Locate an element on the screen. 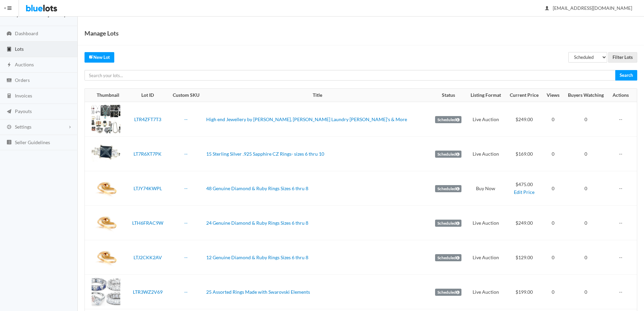 The height and width of the screenshot is (311, 644). a: LT7R6XT7PK is located at coordinates (148, 154).